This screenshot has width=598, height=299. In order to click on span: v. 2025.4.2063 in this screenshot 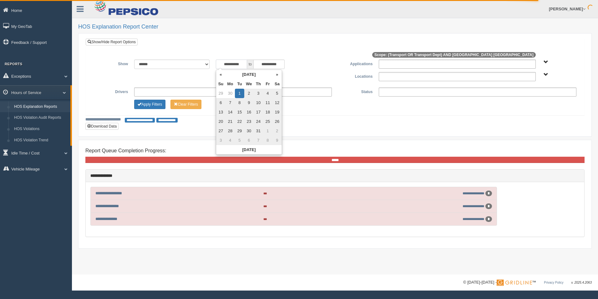, I will do `click(582, 282)`.